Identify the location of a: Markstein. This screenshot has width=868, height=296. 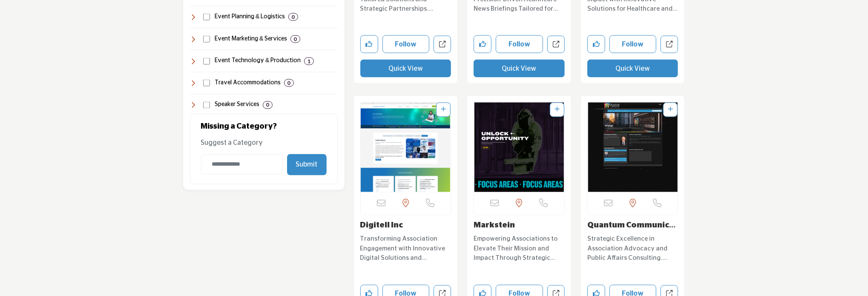
(494, 225).